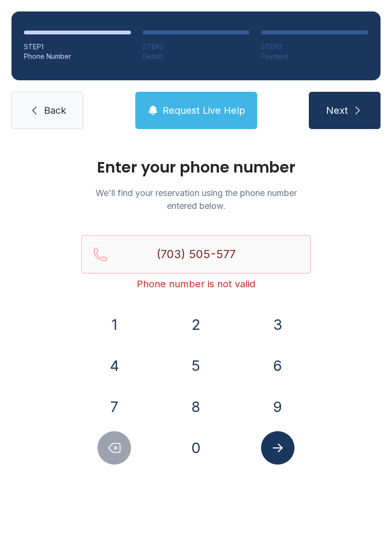 Image resolution: width=392 pixels, height=543 pixels. What do you see at coordinates (204, 110) in the screenshot?
I see `span: Request Live Help` at bounding box center [204, 110].